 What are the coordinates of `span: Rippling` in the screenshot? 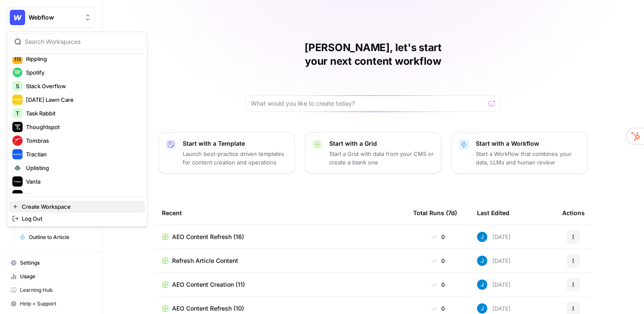 It's located at (82, 59).